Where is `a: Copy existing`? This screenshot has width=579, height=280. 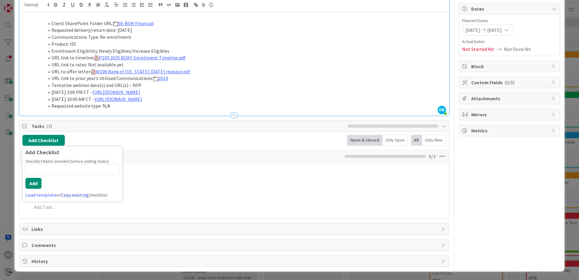 a: Copy existing is located at coordinates (75, 195).